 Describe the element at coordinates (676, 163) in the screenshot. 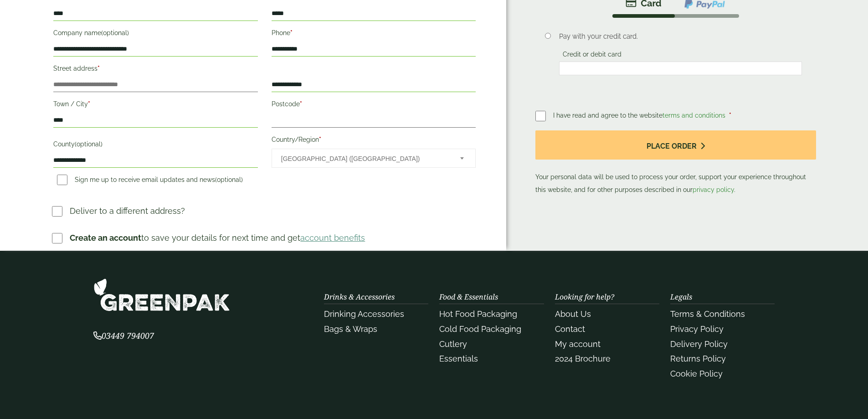

I see `p: Your personal data will be used to process your order, support your experience throughout this we...` at that location.